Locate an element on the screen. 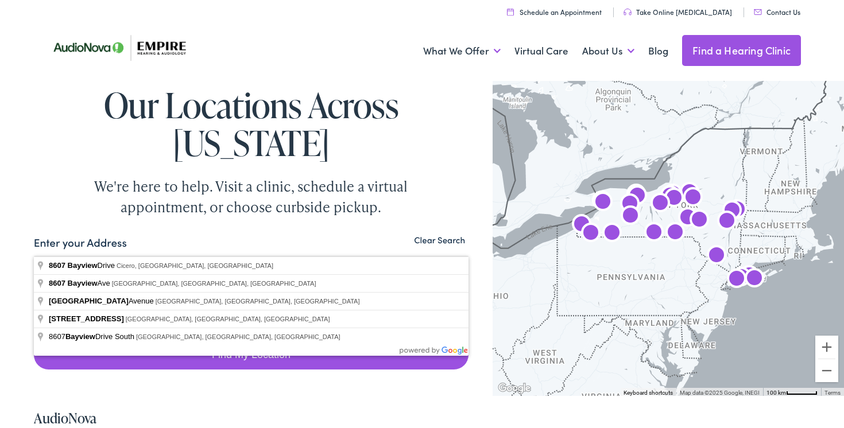  a: Blog is located at coordinates (658, 51).